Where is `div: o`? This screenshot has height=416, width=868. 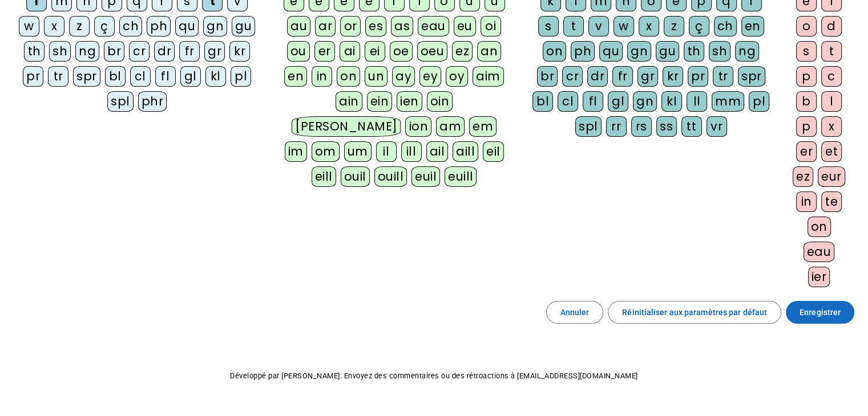
div: o is located at coordinates (806, 26).